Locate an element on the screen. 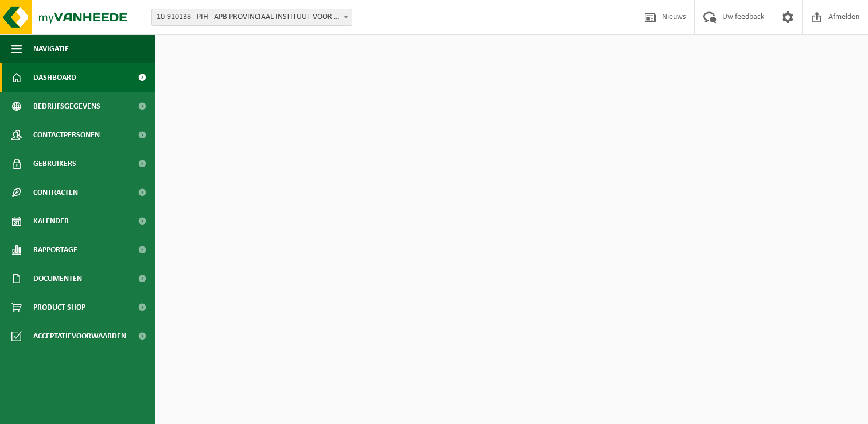 The image size is (868, 424). span: Rapportage is located at coordinates (55, 250).